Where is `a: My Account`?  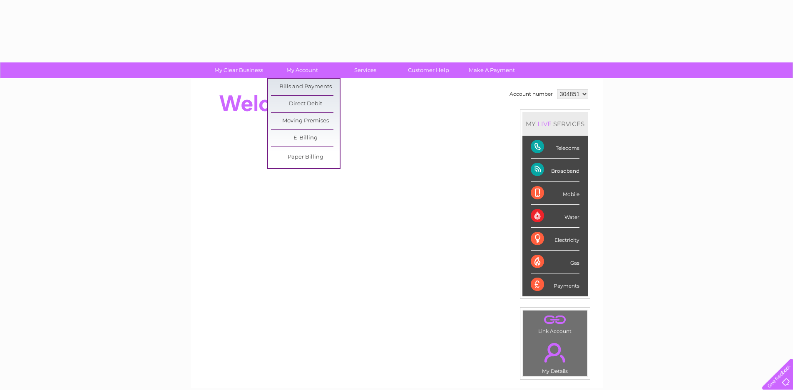 a: My Account is located at coordinates (302, 70).